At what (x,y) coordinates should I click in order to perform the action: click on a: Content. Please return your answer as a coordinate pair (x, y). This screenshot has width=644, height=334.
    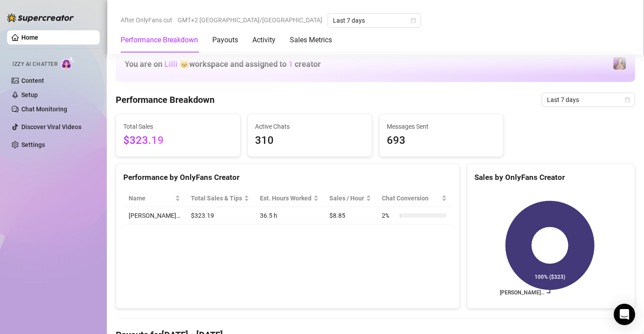
    Looking at the image, I should click on (32, 81).